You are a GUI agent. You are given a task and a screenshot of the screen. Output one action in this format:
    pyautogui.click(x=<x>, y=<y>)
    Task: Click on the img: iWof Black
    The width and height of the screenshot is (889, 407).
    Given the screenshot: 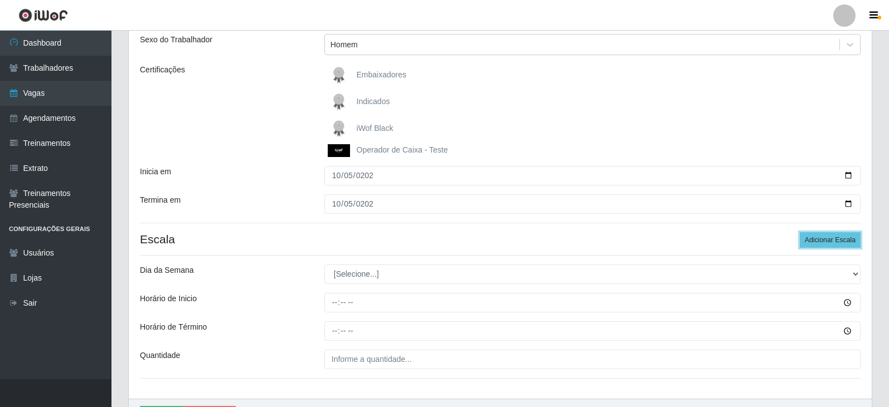 What is the action you would take?
    pyautogui.click(x=341, y=129)
    